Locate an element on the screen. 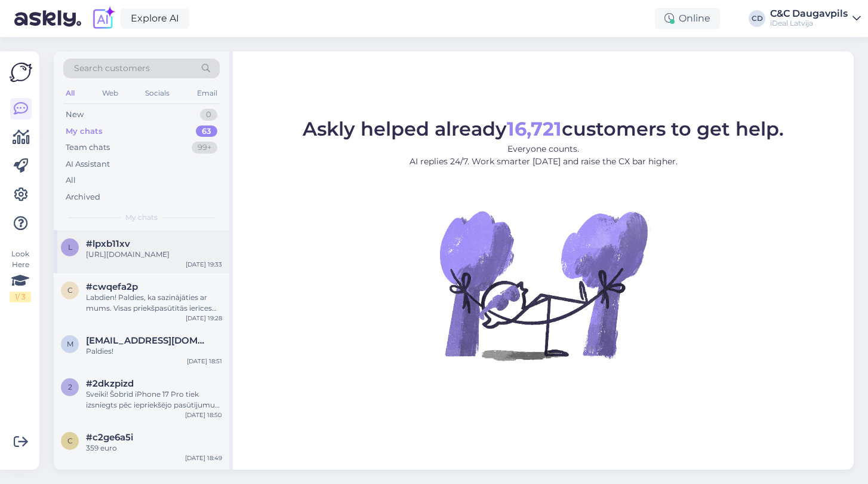  div: 359 euro is located at coordinates (154, 449).